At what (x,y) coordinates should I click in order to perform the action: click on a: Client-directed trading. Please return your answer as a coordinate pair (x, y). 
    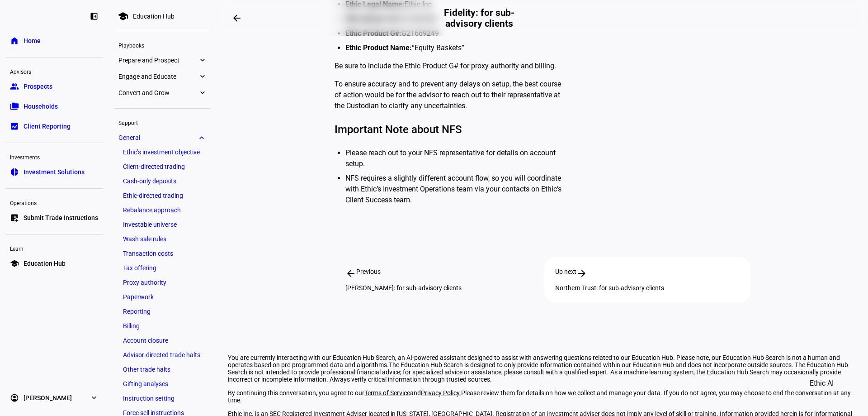
    Looking at the image, I should click on (162, 166).